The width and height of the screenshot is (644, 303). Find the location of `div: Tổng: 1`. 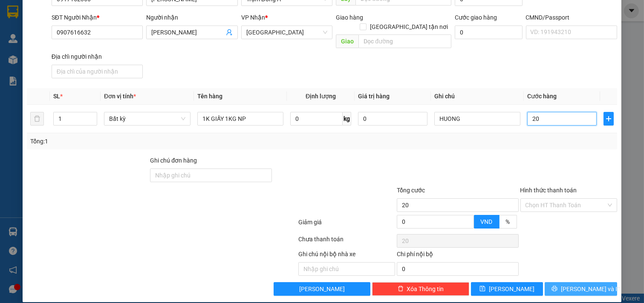

div: Tổng: 1 is located at coordinates (139, 142).